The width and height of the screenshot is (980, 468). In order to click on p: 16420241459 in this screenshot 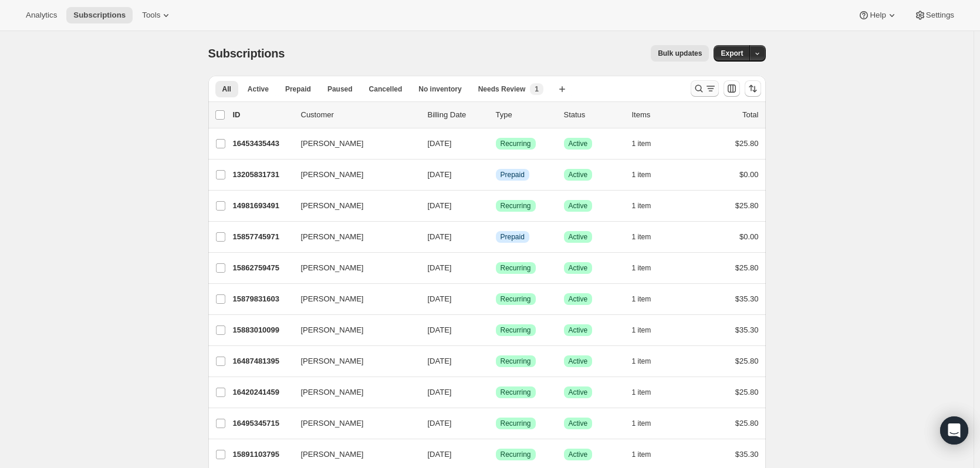, I will do `click(262, 393)`.